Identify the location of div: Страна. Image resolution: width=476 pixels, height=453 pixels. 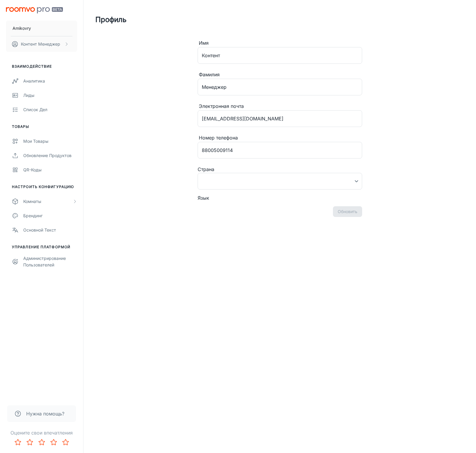
(280, 169).